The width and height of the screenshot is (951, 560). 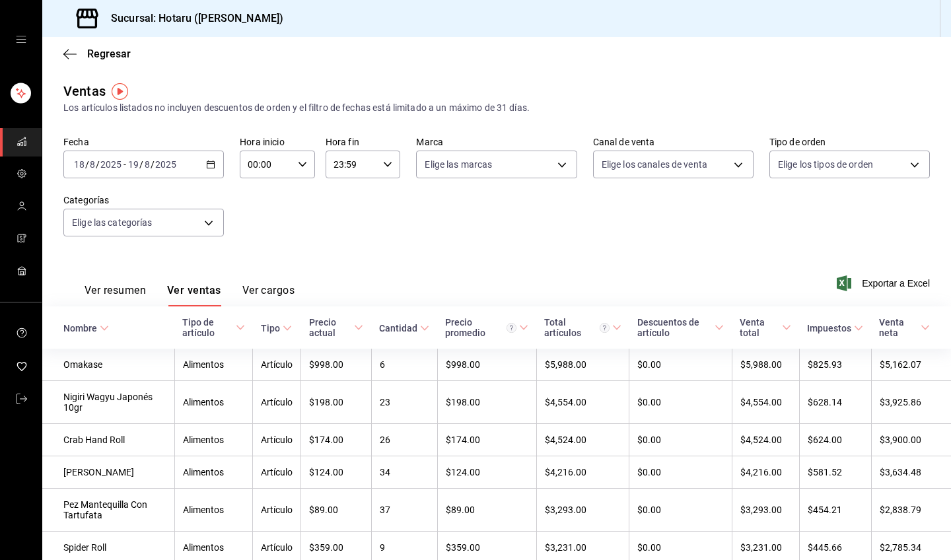 I want to click on div: Los artículos listados no incluyen descuentos de orden y el filtro de fechas está limitado a un m..., so click(x=497, y=107).